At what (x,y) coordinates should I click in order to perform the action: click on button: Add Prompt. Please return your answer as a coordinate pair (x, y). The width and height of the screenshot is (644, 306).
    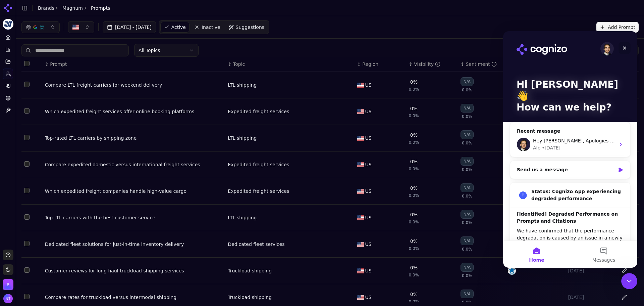
    Looking at the image, I should click on (618, 27).